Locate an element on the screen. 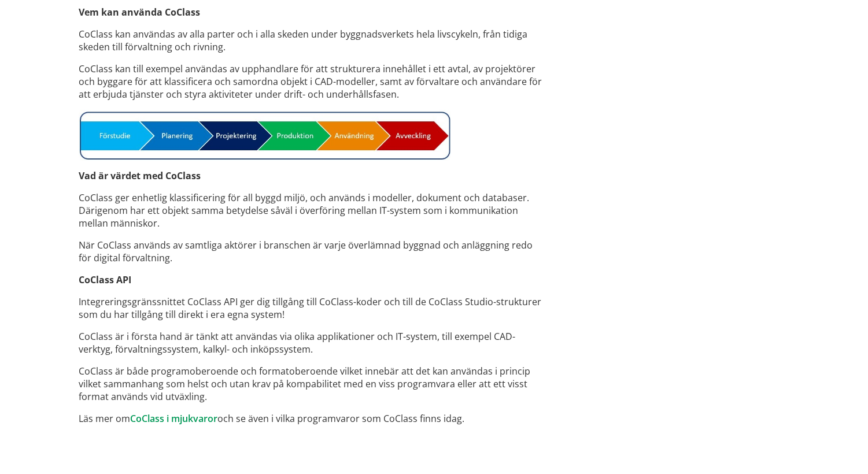 The height and width of the screenshot is (474, 868). strong: Vem kan använda CoClass is located at coordinates (139, 12).